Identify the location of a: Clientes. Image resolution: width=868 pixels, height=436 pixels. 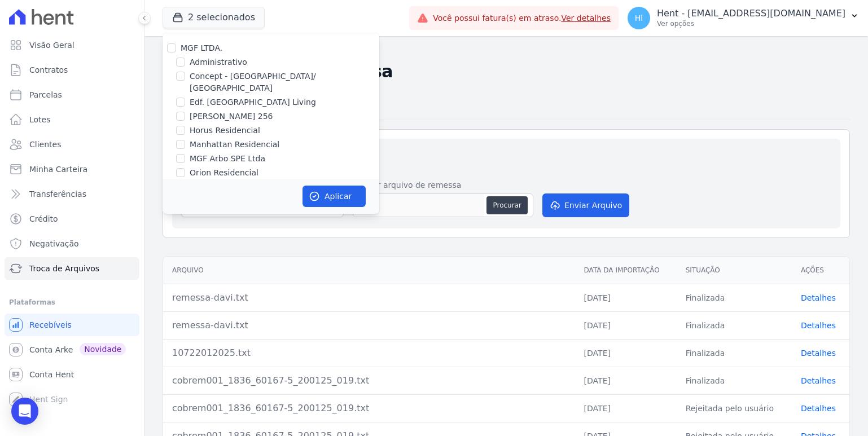
(71, 145).